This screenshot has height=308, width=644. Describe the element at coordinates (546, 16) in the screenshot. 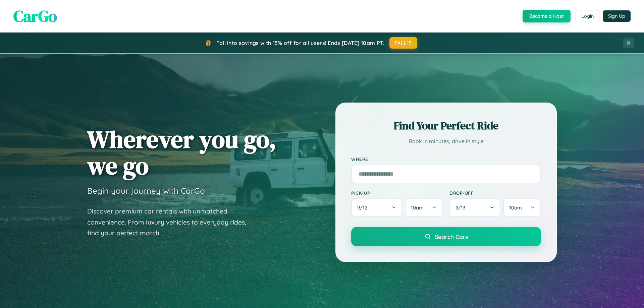

I see `button: Become a Host` at that location.